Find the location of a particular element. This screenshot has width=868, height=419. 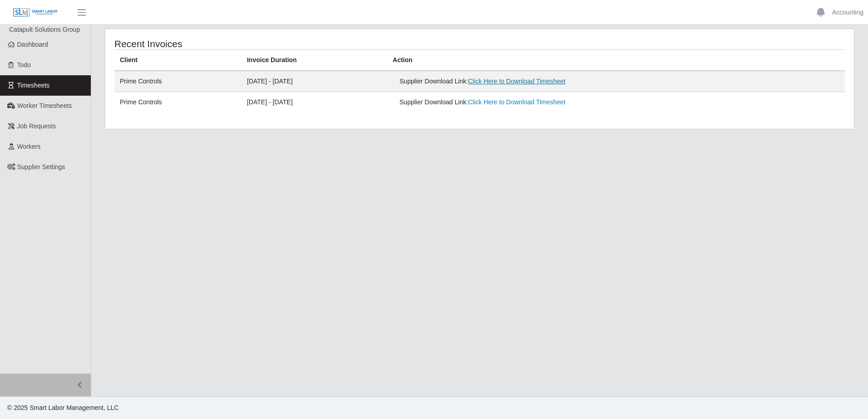

span: Supplier Settings is located at coordinates (42, 167).